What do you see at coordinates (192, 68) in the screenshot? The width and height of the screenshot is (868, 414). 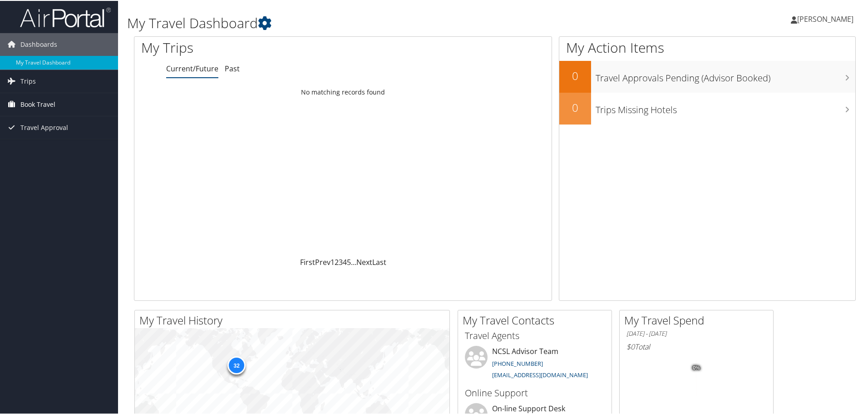 I see `a: Current/Future` at bounding box center [192, 68].